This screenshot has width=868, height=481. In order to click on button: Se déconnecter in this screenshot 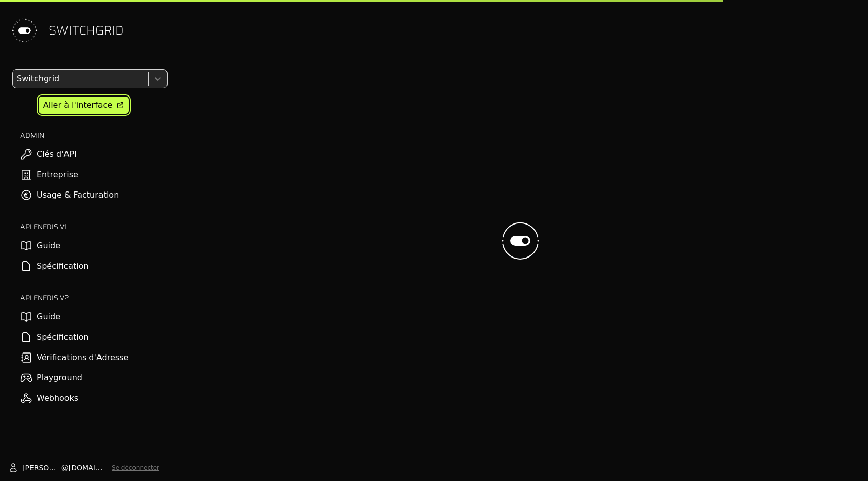, I will do `click(135, 468)`.